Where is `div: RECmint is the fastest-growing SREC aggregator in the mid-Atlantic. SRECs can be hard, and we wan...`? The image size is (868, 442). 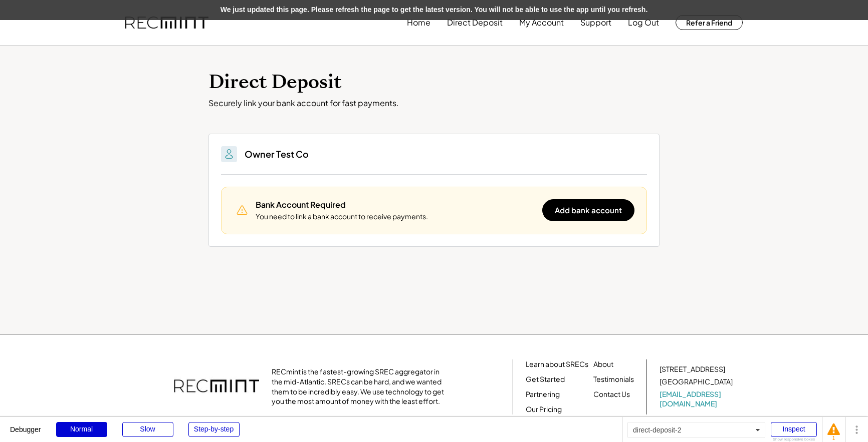 div: RECmint is the fastest-growing SREC aggregator in the mid-Atlantic. SRECs can be hard, and we wan... is located at coordinates (361, 386).